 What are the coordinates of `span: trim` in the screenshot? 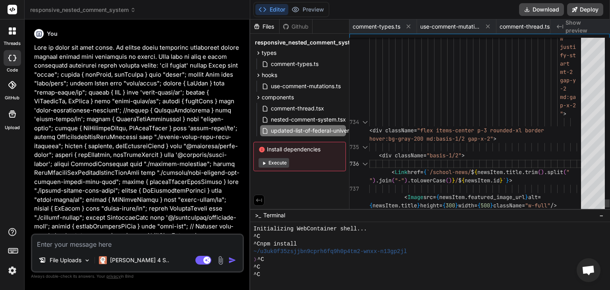 It's located at (532, 172).